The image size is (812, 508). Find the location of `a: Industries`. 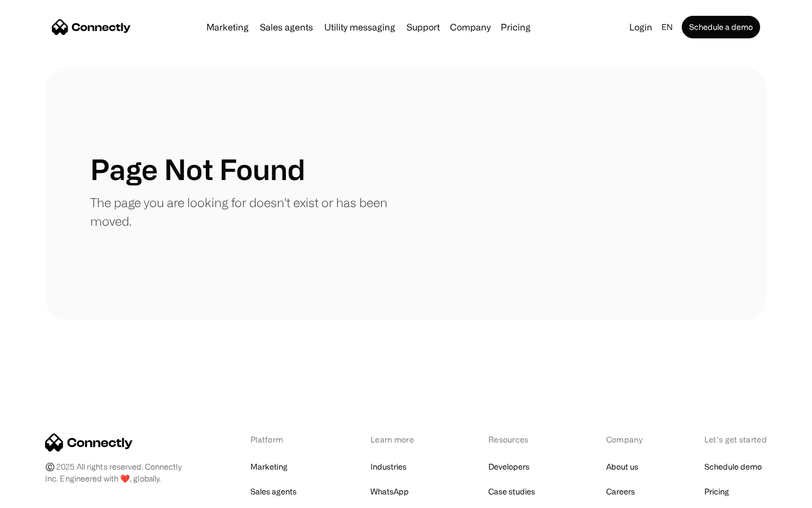

a: Industries is located at coordinates (388, 467).